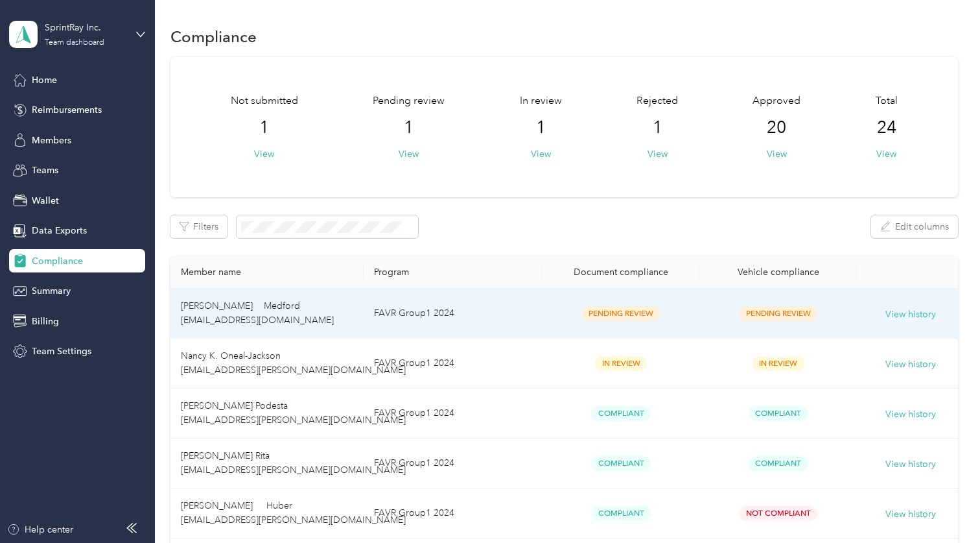 This screenshot has width=980, height=543. Describe the element at coordinates (621, 272) in the screenshot. I see `div: Document compliance` at that location.